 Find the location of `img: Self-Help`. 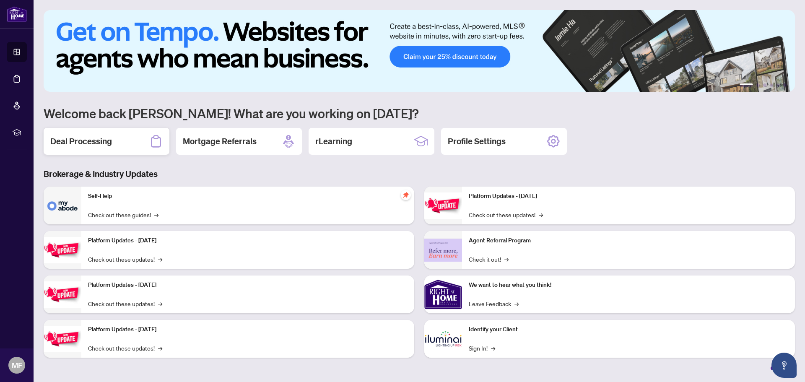

img: Self-Help is located at coordinates (62, 205).